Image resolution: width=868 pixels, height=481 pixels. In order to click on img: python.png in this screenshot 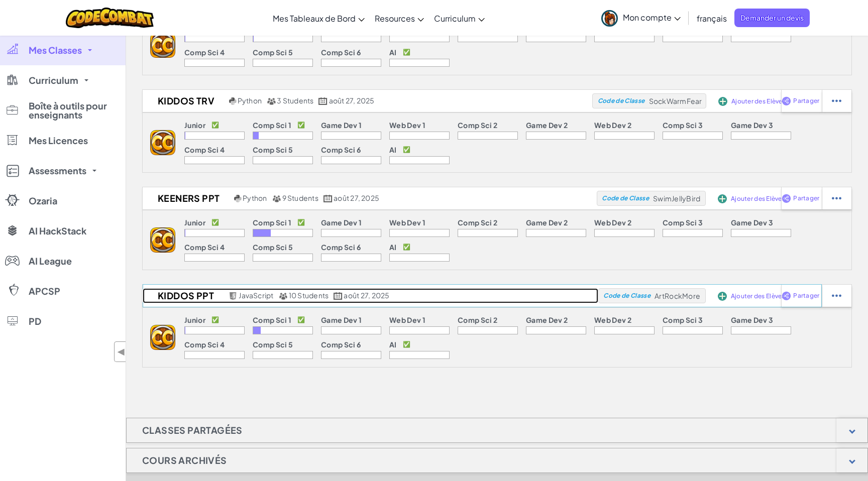, I will do `click(238, 198)`.